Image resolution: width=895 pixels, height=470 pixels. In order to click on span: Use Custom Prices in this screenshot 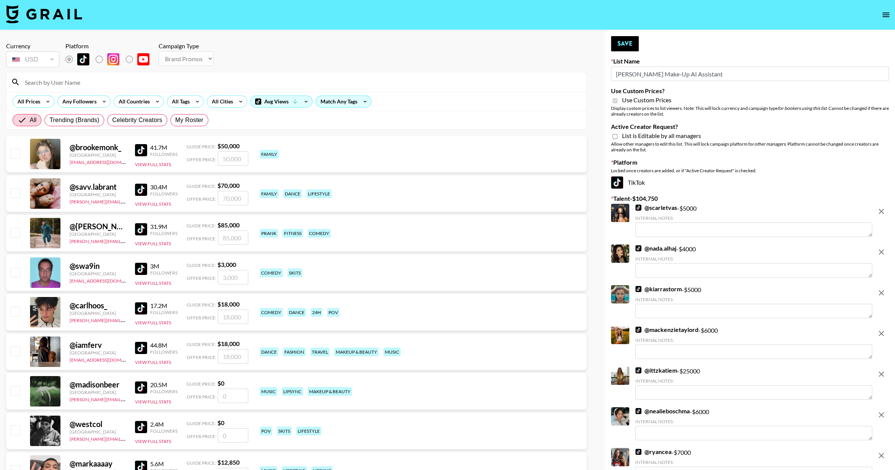, I will do `click(646, 100)`.